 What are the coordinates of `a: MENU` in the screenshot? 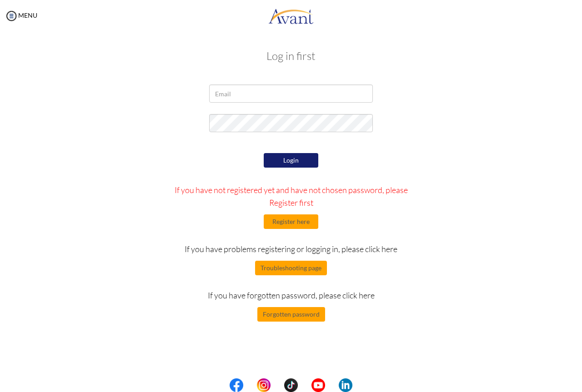 It's located at (21, 15).